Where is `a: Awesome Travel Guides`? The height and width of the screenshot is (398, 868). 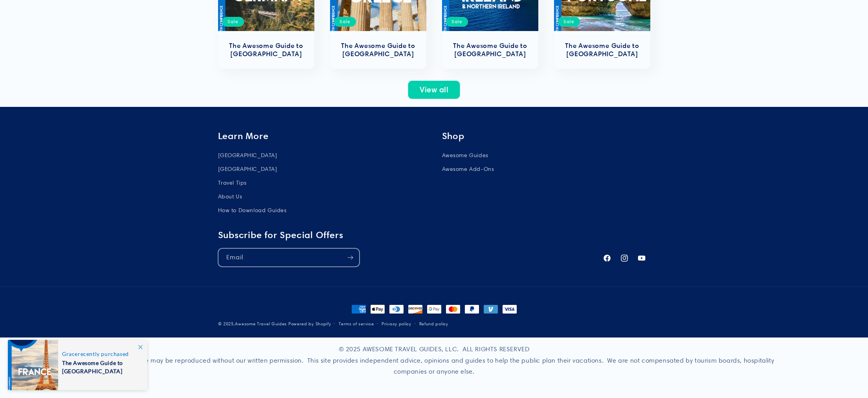 a: Awesome Travel Guides is located at coordinates (261, 323).